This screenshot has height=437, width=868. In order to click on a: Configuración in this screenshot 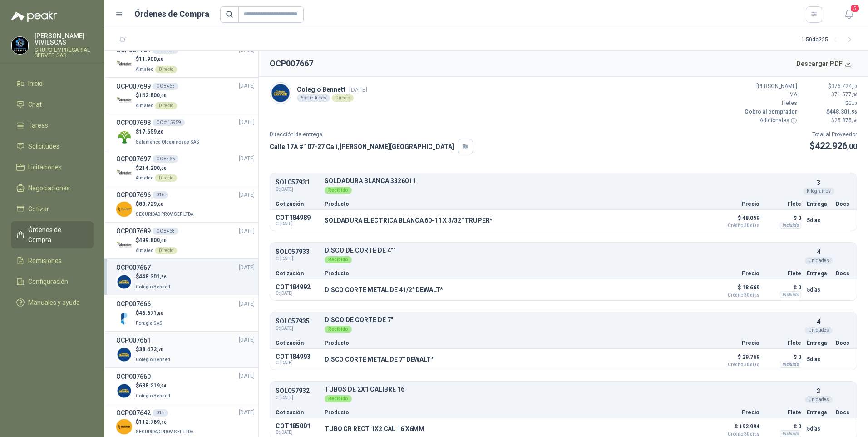, I will do `click(53, 282)`.